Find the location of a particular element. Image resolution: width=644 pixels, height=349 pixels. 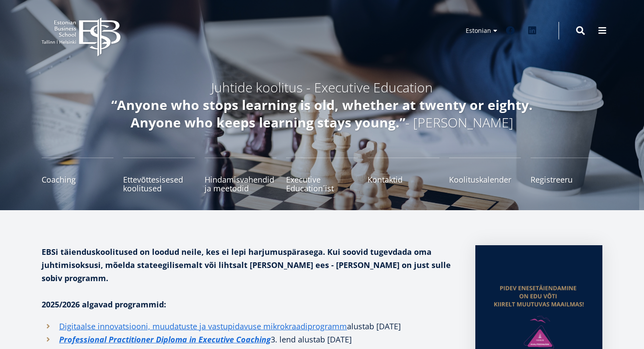

em: “Anyone who stops learning is old, whether at twenty or eighty. Anyone who keeps learning stays y... is located at coordinates (322, 113).